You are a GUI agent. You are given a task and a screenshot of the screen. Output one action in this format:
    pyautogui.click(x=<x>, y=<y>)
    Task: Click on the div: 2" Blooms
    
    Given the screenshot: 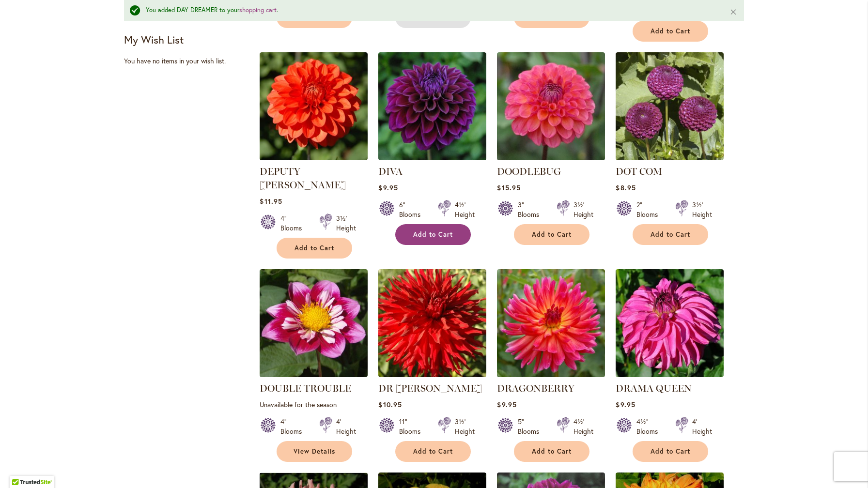 What is the action you would take?
    pyautogui.click(x=650, y=210)
    